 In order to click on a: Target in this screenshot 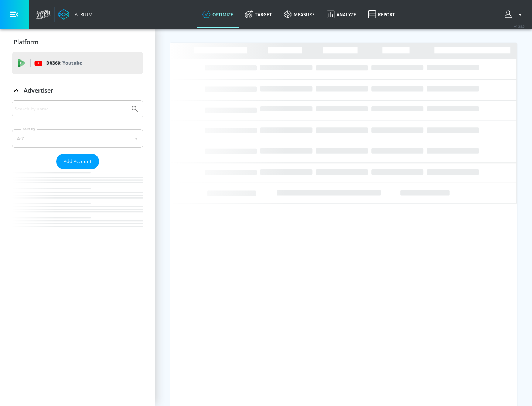, I will do `click(258, 14)`.